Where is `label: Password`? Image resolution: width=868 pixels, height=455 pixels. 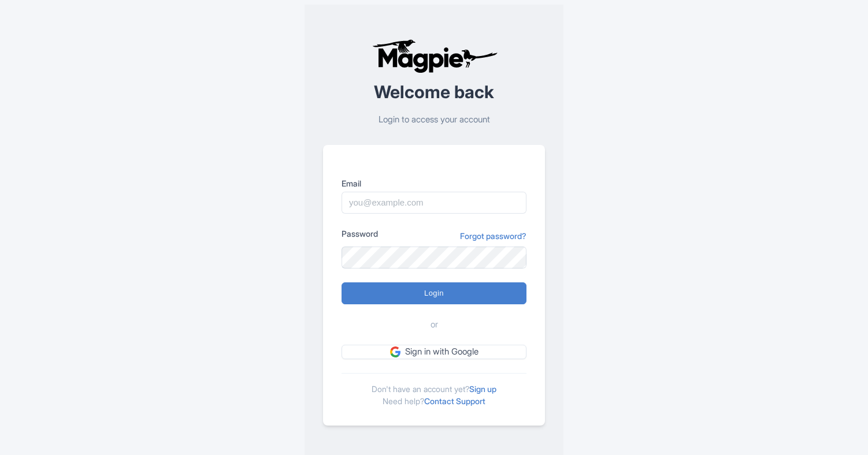
label: Password is located at coordinates (359, 233).